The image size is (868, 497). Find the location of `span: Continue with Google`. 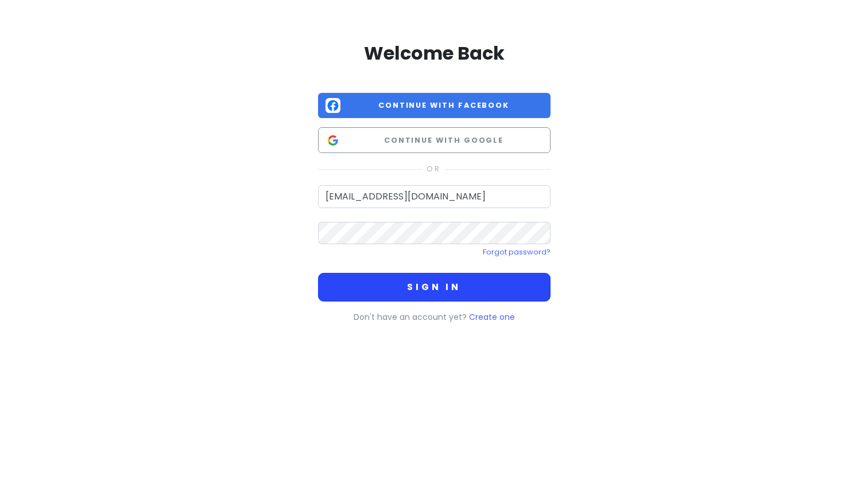

span: Continue with Google is located at coordinates (444, 141).